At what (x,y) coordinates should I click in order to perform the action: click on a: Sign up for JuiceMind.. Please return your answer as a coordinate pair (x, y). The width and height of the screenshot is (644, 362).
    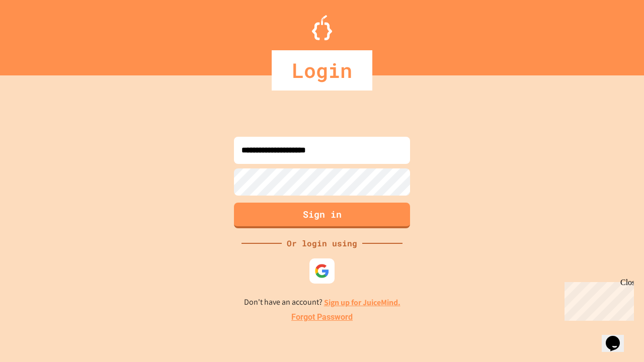
    Looking at the image, I should click on (362, 302).